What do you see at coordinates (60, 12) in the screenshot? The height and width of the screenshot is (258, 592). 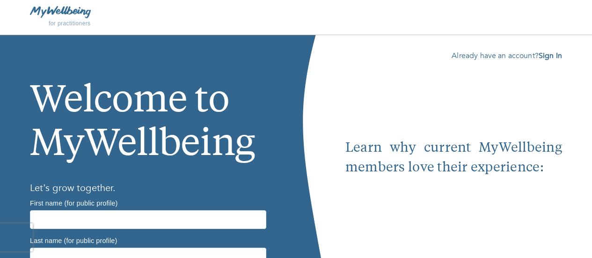 I see `img: MyWellbeing` at bounding box center [60, 12].